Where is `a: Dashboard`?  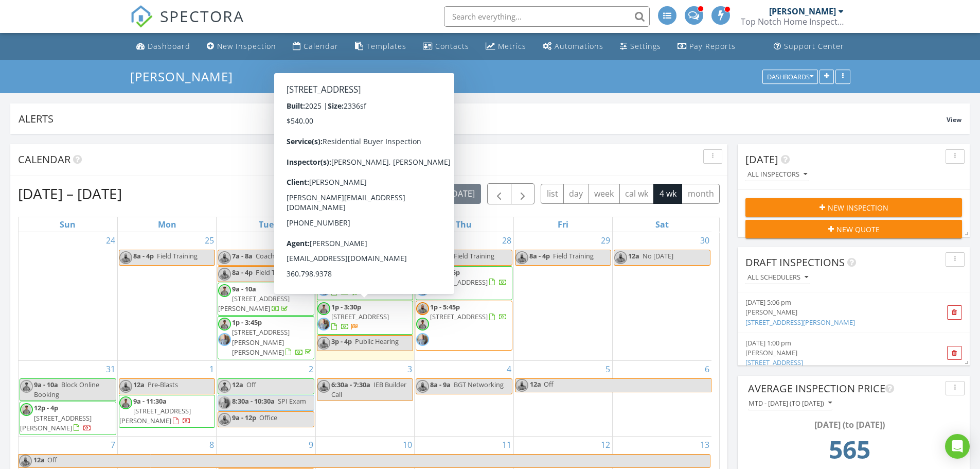 a: Dashboard is located at coordinates (163, 47).